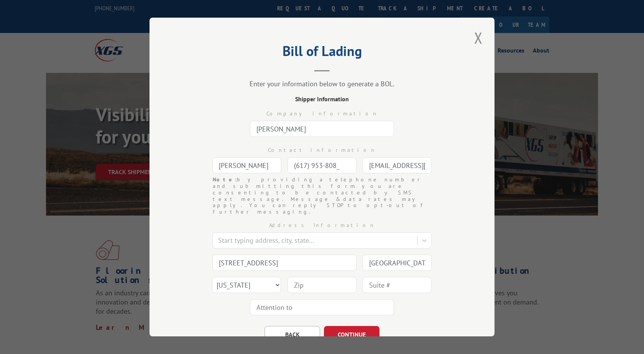 The image size is (644, 354). Describe the element at coordinates (322, 150) in the screenshot. I see `div: Contact information` at that location.